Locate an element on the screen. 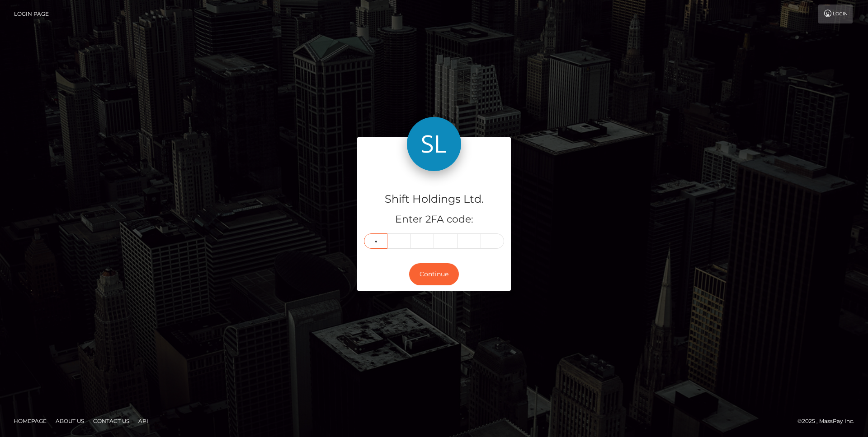 This screenshot has width=868, height=437. a: About Us is located at coordinates (70, 422).